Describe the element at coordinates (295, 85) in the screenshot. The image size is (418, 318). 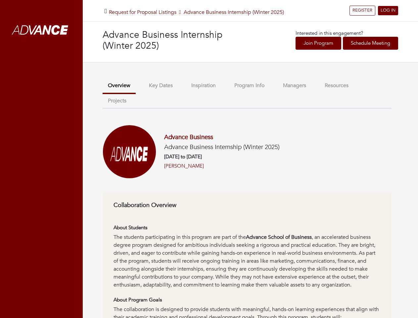
I see `button: Managers` at that location.